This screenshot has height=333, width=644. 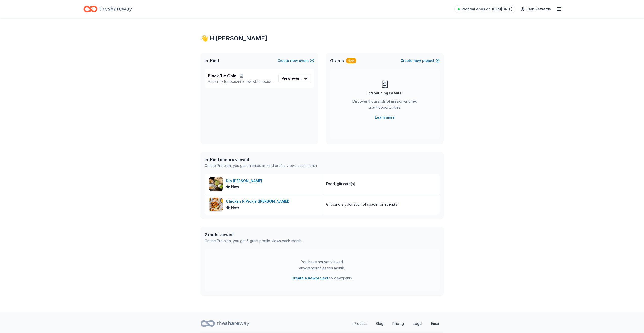 I want to click on div: In-Kind donors viewed, so click(x=261, y=160).